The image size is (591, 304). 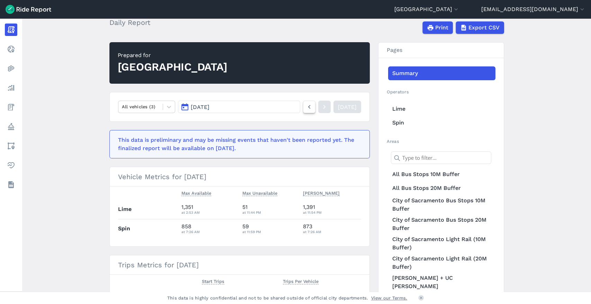 I want to click on a: All Bus Stops 10M Buffer, so click(x=442, y=175).